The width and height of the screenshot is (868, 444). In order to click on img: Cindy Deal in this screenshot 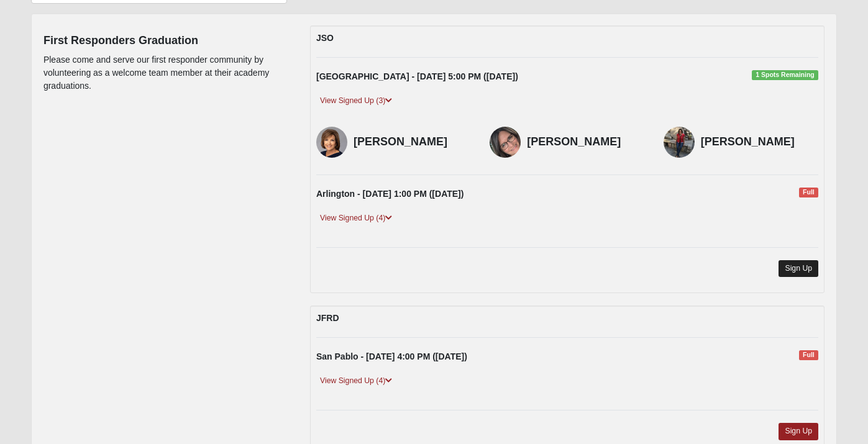, I will do `click(505, 142)`.